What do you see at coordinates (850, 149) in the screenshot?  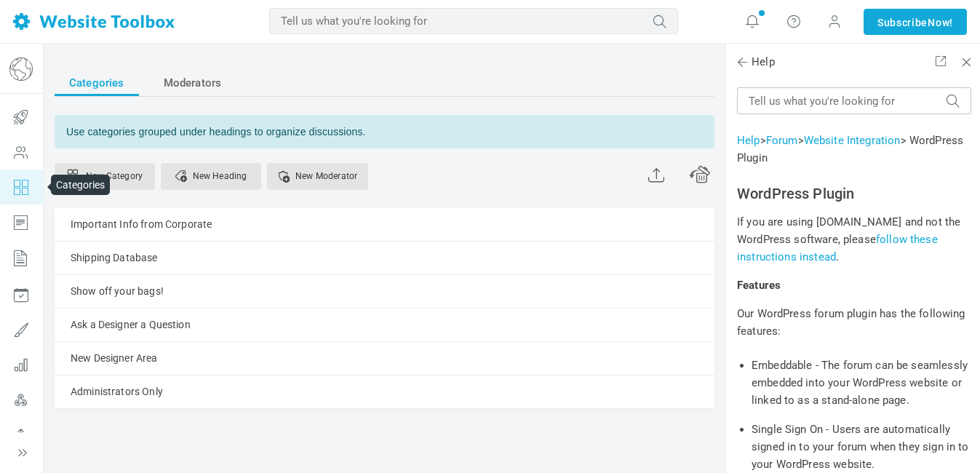 I see `span: > > > WordPress Plugin` at bounding box center [850, 149].